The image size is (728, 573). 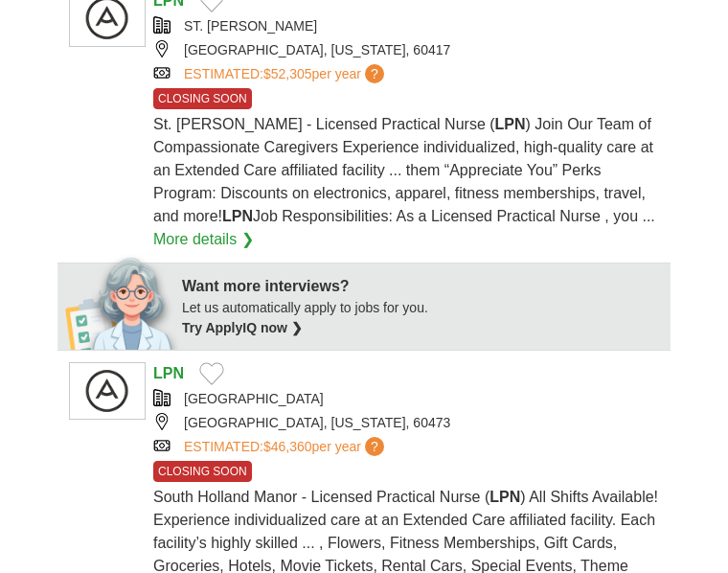 I want to click on a: LPN, so click(x=169, y=373).